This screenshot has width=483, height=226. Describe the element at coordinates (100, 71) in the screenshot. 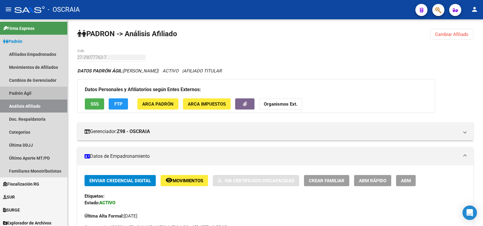

I see `strong: DATOS PADRÓN ÁGIL:` at that location.